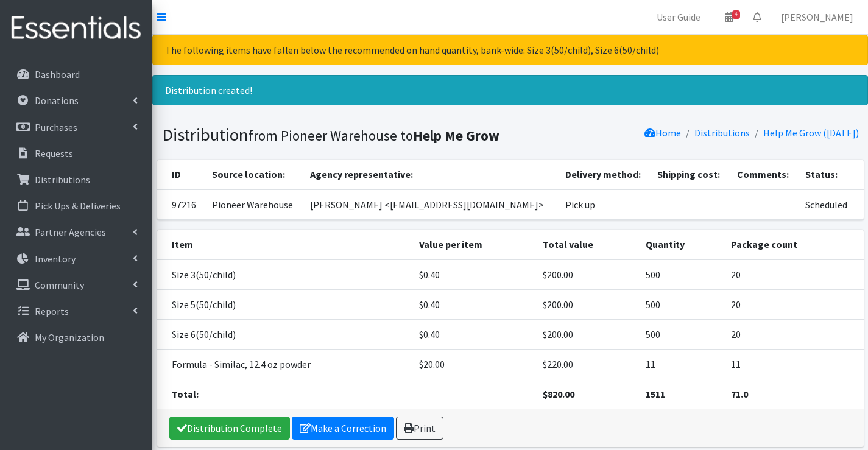 The image size is (868, 450). I want to click on th: Status:, so click(831, 174).